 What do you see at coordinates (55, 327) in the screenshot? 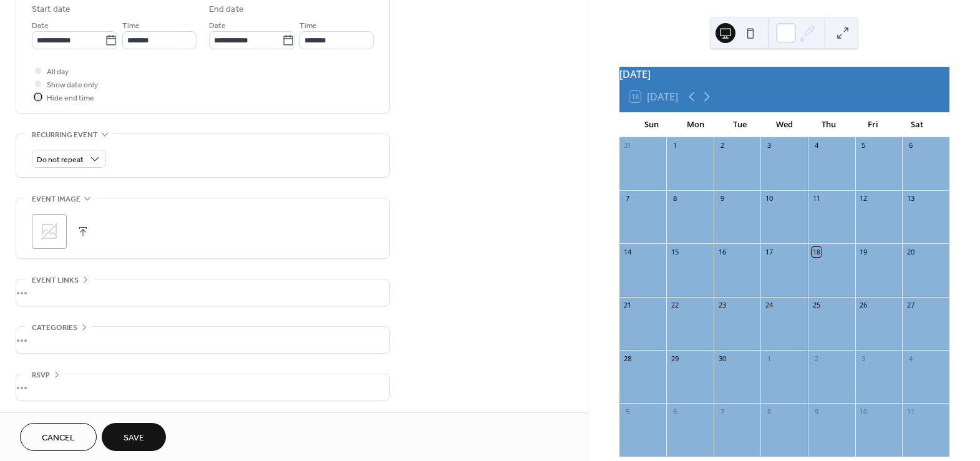
I see `span: Categories` at bounding box center [55, 327].